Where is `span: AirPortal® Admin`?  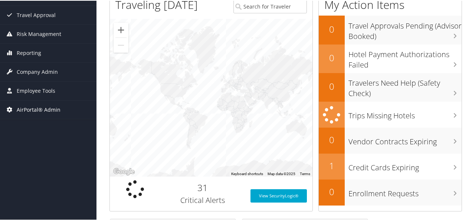 span: AirPortal® Admin is located at coordinates (39, 109).